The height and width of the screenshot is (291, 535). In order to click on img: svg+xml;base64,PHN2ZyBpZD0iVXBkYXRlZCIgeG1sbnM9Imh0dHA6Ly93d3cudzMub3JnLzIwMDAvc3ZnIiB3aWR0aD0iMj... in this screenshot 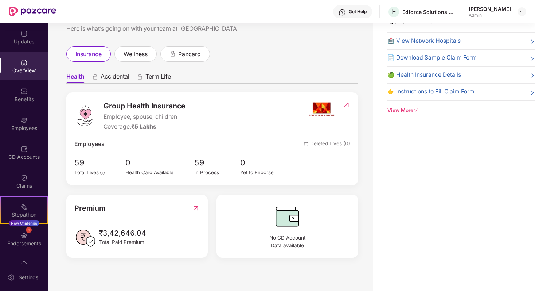, I will do `click(24, 34)`.